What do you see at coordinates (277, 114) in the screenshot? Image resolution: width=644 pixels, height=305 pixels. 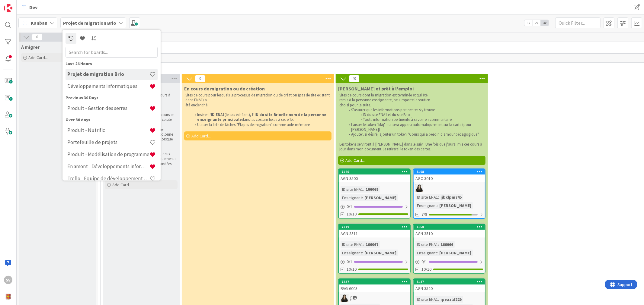 I see `strong: Brio` at bounding box center [277, 114].